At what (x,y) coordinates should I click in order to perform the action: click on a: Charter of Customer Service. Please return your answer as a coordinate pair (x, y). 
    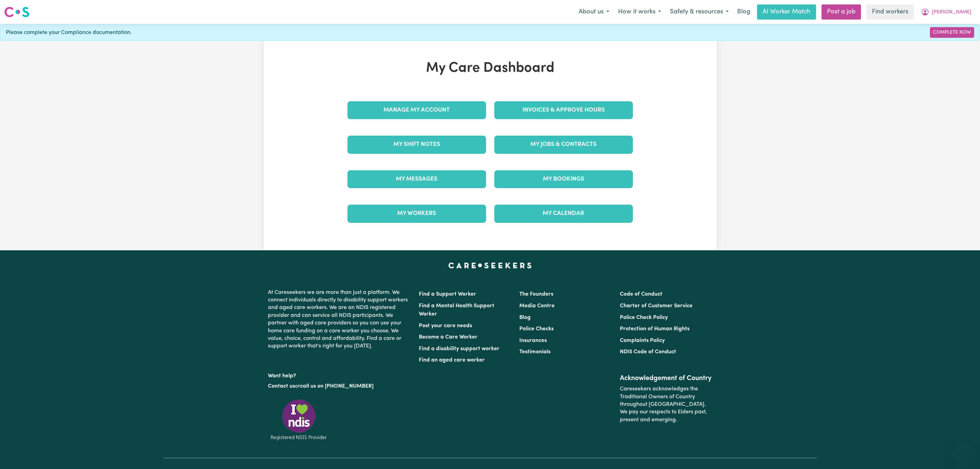
    Looking at the image, I should click on (656, 306).